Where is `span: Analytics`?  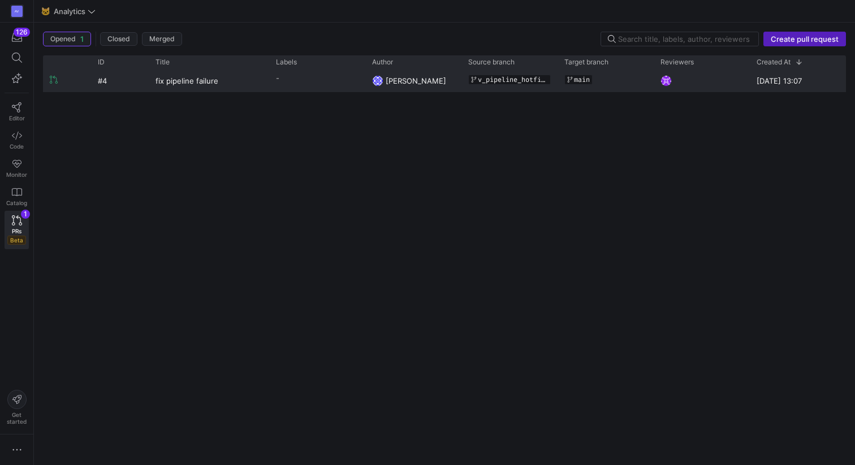
span: Analytics is located at coordinates (70, 11).